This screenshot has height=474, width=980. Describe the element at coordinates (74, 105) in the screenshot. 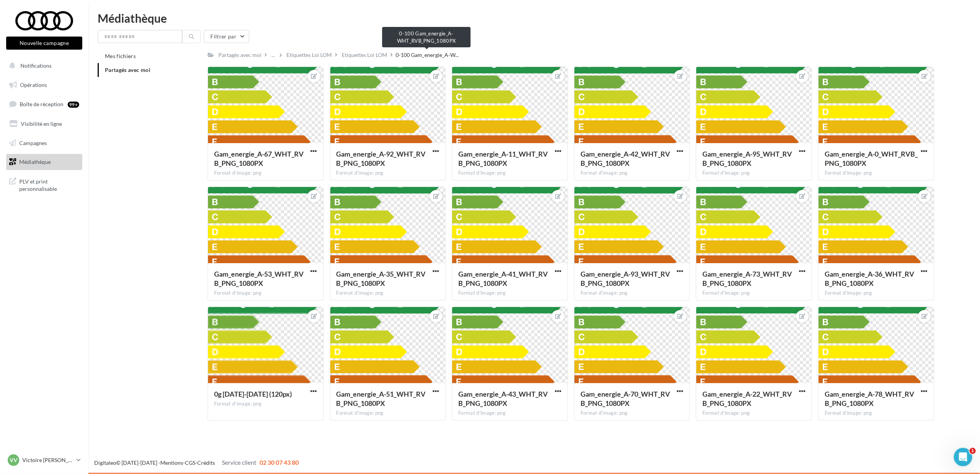

I see `div: 99+` at that location.